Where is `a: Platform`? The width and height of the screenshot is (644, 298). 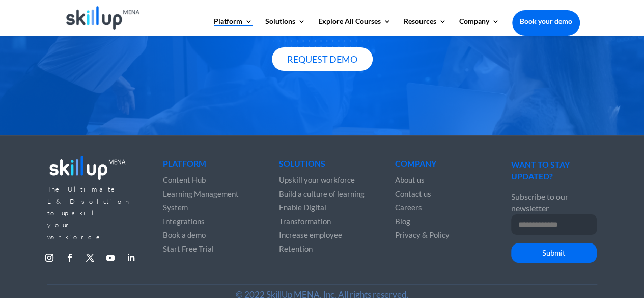
a: Platform is located at coordinates (233, 27).